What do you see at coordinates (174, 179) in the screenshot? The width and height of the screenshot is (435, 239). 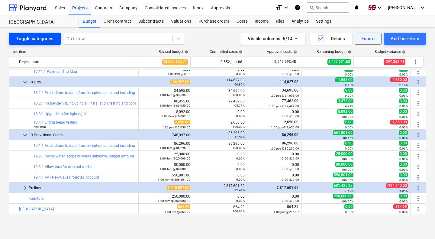 I see `small: 1.00 item @ 556,801.00` at bounding box center [174, 179].